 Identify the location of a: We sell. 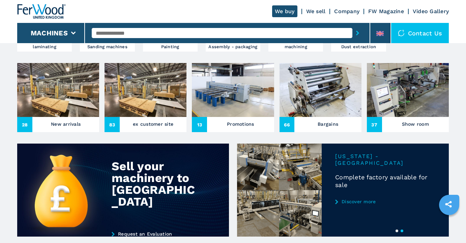
(316, 11).